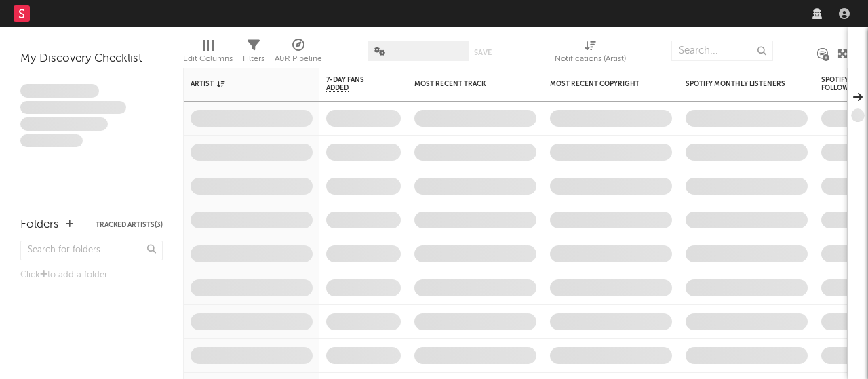 This screenshot has width=868, height=379. What do you see at coordinates (353, 85) in the screenshot?
I see `span: 7-Day Fans Added` at bounding box center [353, 85].